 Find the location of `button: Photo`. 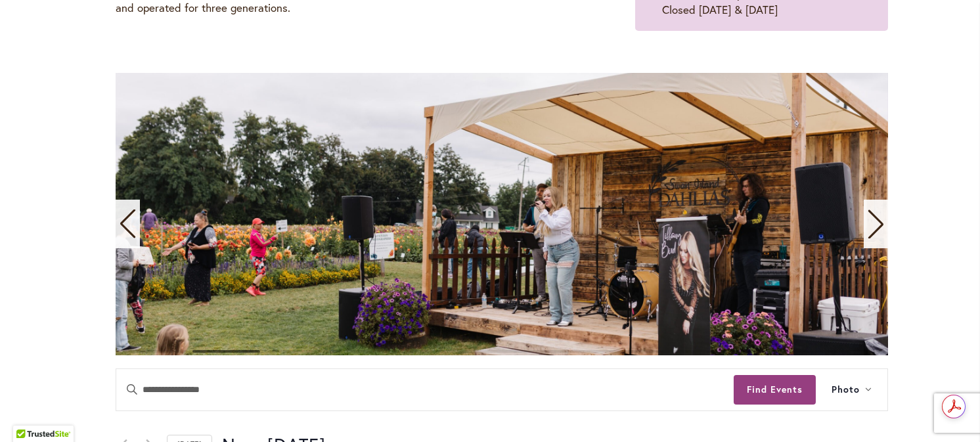

button: Photo is located at coordinates (851, 390).